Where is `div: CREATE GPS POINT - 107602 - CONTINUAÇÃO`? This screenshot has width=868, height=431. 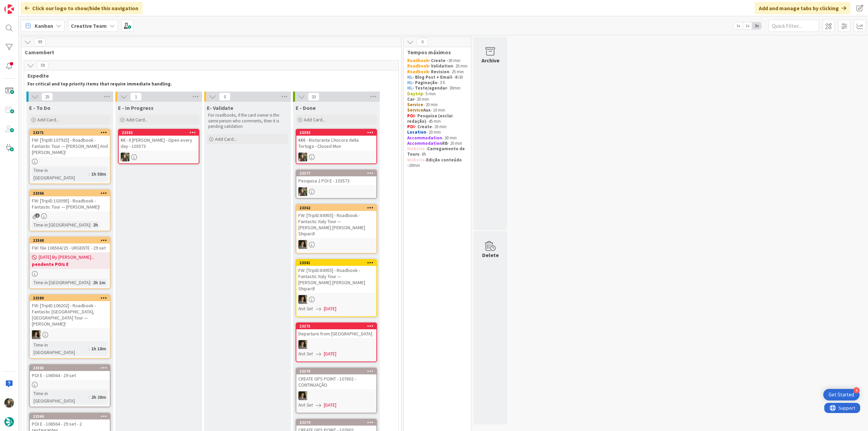 div: CREATE GPS POINT - 107602 - CONTINUAÇÃO is located at coordinates (336, 382).